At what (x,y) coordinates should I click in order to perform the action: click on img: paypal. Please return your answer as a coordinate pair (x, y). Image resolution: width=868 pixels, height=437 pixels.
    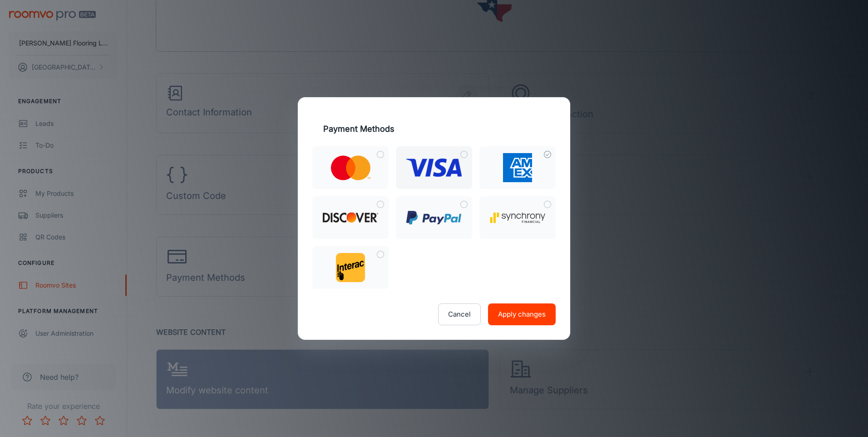
    Looking at the image, I should click on (434, 218).